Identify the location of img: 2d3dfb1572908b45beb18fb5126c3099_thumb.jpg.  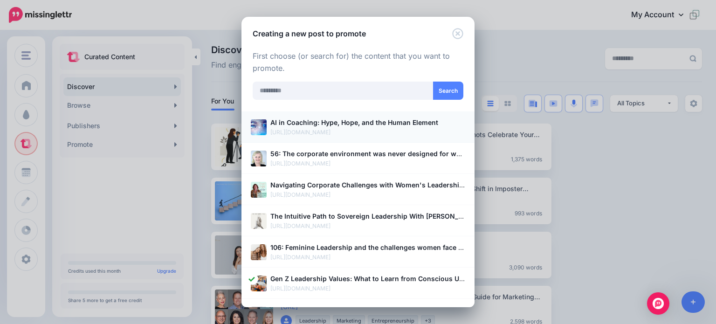
(259, 158).